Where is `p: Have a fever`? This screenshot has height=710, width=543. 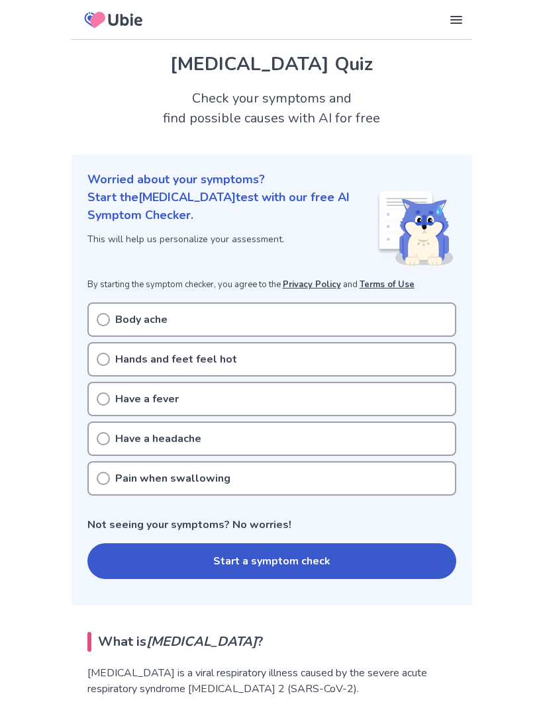
p: Have a fever is located at coordinates (147, 399).